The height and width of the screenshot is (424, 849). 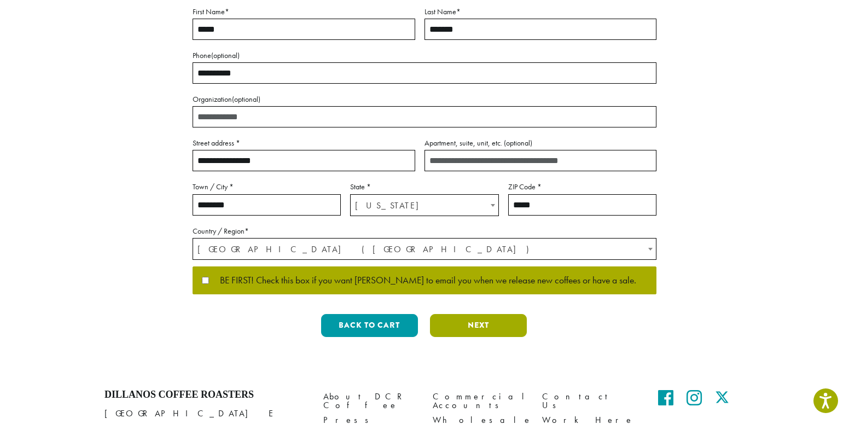 What do you see at coordinates (206, 395) in the screenshot?
I see `h4: Dillanos Coffee Roasters` at bounding box center [206, 395].